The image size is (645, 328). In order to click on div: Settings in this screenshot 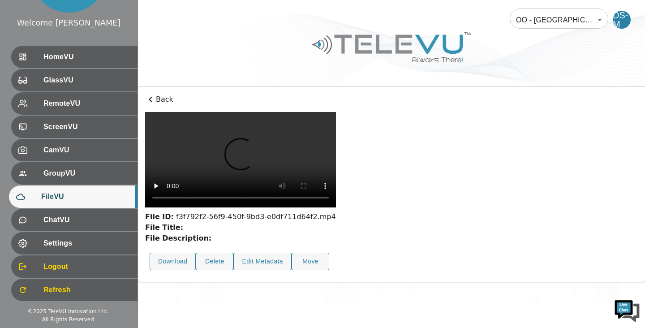, I will do `click(74, 243)`.